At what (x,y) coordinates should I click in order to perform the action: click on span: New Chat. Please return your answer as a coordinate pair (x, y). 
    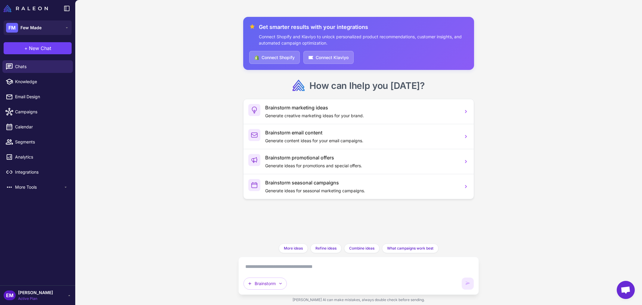
    Looking at the image, I should click on (40, 48).